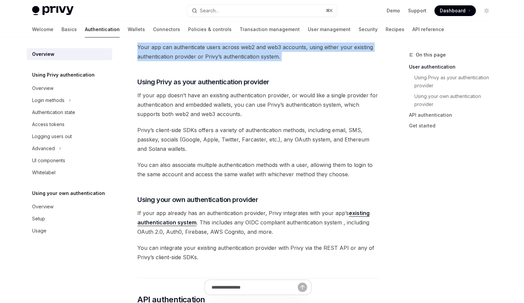  What do you see at coordinates (428, 29) in the screenshot?
I see `a: API reference` at bounding box center [428, 29].